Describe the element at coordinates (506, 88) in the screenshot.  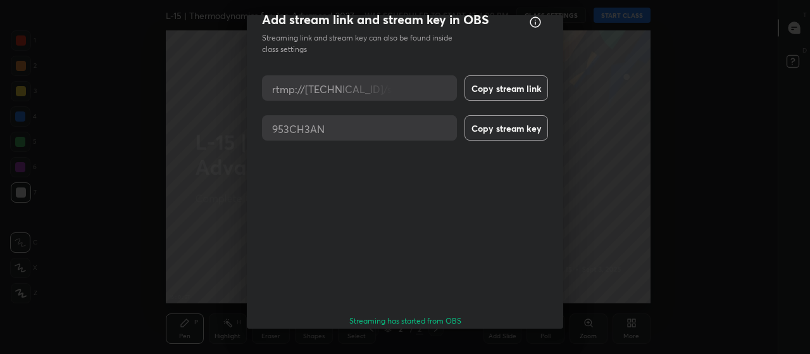
I see `button: Copy stream link` at that location.